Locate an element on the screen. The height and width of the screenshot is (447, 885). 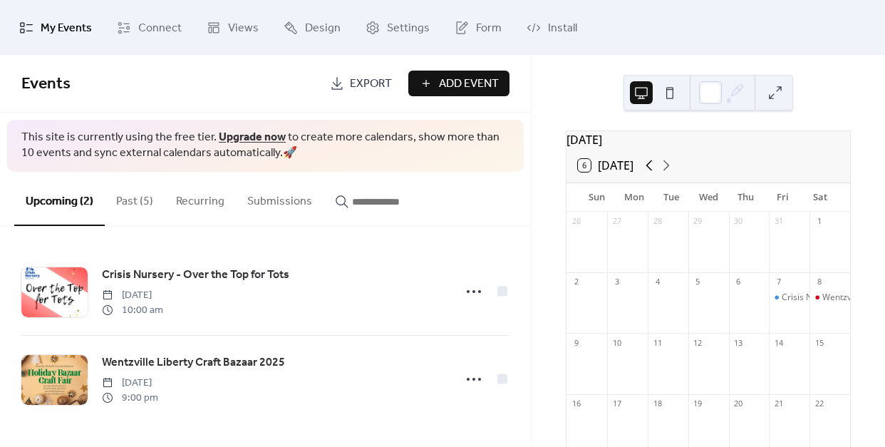
a: Design is located at coordinates (312, 27).